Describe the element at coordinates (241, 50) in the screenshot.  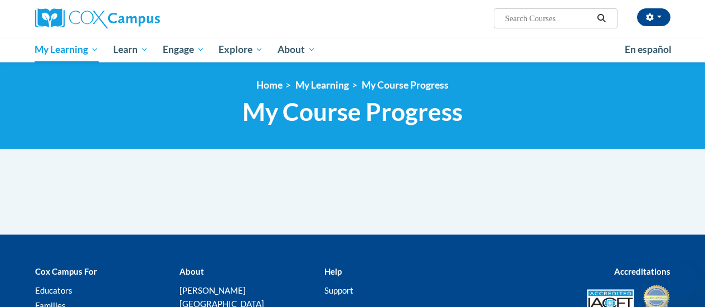
I see `a: Explore` at that location.